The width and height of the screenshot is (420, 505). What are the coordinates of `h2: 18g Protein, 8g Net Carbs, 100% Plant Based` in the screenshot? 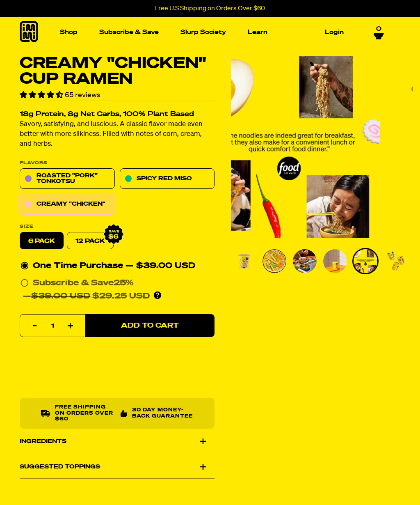 It's located at (117, 114).